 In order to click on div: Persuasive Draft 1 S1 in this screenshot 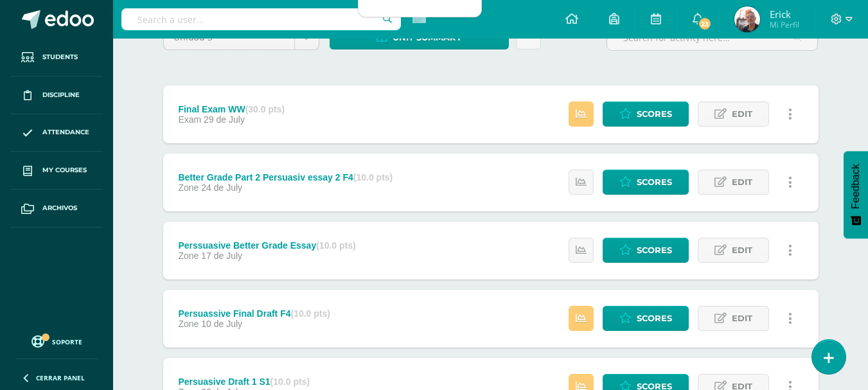, I will do `click(243, 382)`.